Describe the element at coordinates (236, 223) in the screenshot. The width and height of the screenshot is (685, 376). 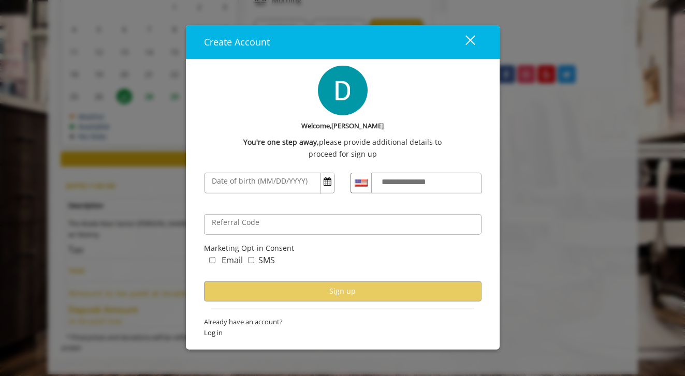
I see `label: Referral Code` at that location.